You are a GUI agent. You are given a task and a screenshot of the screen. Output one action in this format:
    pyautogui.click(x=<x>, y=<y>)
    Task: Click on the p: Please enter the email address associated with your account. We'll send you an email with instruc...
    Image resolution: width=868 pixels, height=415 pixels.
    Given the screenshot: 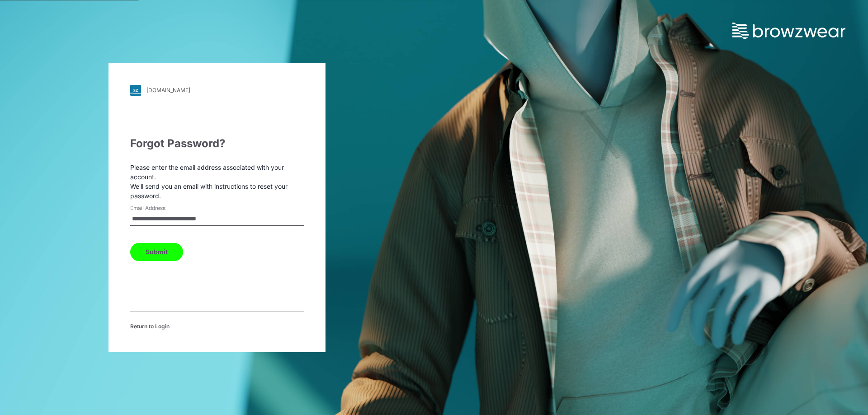 What is the action you would take?
    pyautogui.click(x=217, y=182)
    